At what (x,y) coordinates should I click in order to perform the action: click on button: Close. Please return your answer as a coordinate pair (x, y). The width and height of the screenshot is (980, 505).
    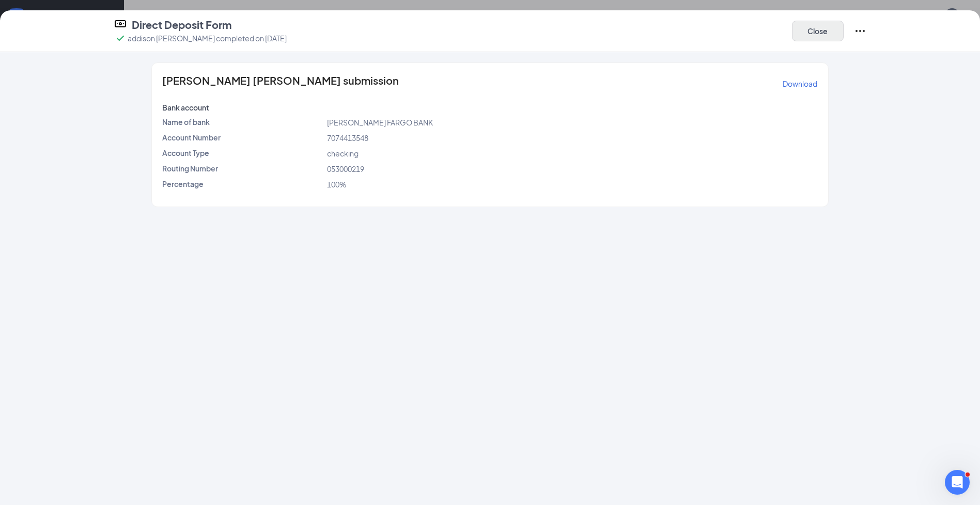
    Looking at the image, I should click on (818, 31).